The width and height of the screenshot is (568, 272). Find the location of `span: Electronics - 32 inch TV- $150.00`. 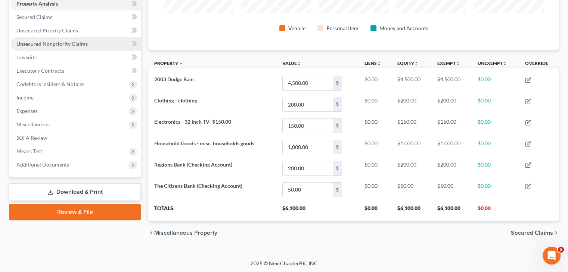

span: Electronics - 32 inch TV- $150.00 is located at coordinates (193, 122).